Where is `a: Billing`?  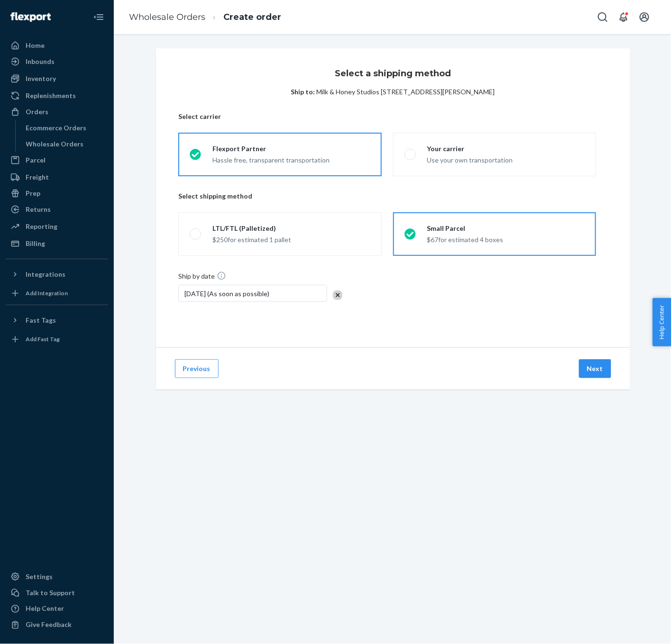
a: Billing is located at coordinates (57, 243).